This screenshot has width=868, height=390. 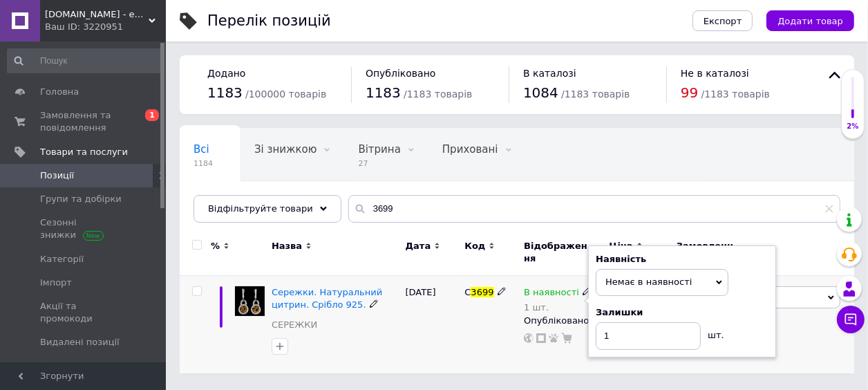 What do you see at coordinates (105, 27) in the screenshot?
I see `div: Ваш ID: 3220951` at bounding box center [105, 27].